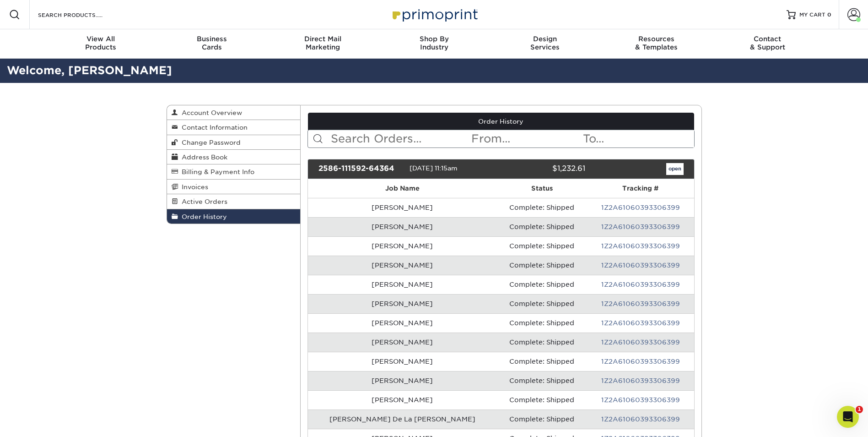 The width and height of the screenshot is (868, 437). Describe the element at coordinates (545, 39) in the screenshot. I see `span: Design` at that location.